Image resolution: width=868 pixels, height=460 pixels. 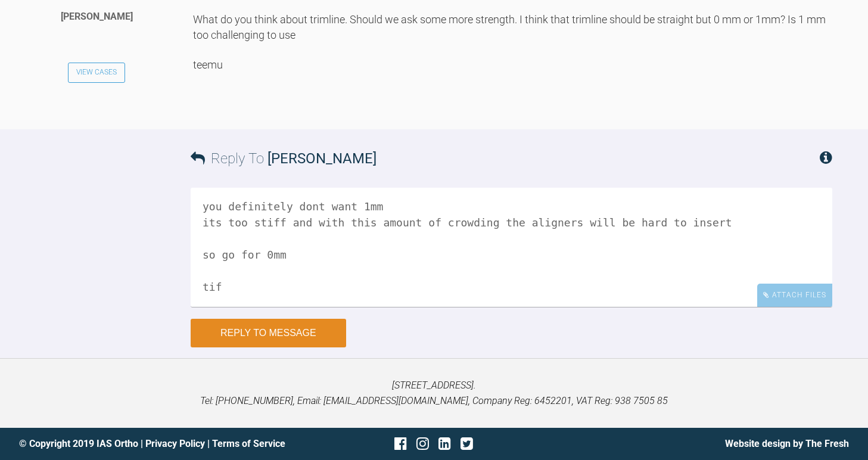 I want to click on div: Attach Files, so click(x=795, y=295).